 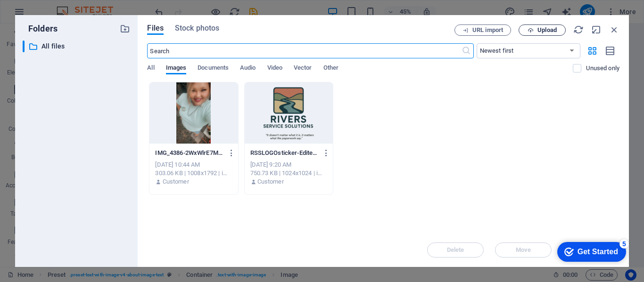 I want to click on span: All, so click(x=151, y=69).